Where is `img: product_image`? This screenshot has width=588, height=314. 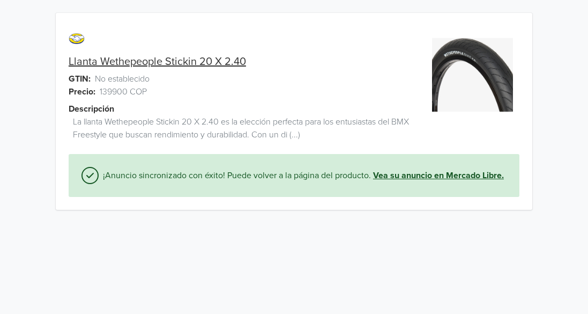 img: product_image is located at coordinates (473, 75).